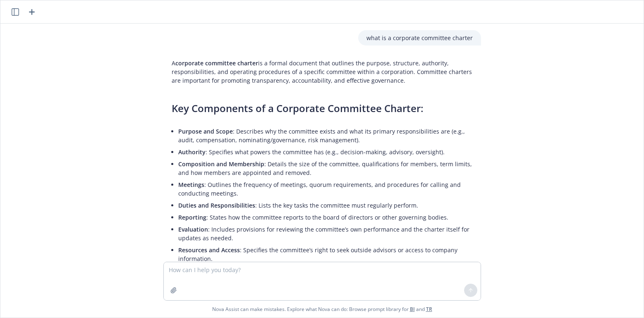 The height and width of the screenshot is (318, 644). Describe the element at coordinates (322, 72) in the screenshot. I see `p: A is a formal document that outlines the purpose, structure, authority, responsibilities, and ope...` at that location.